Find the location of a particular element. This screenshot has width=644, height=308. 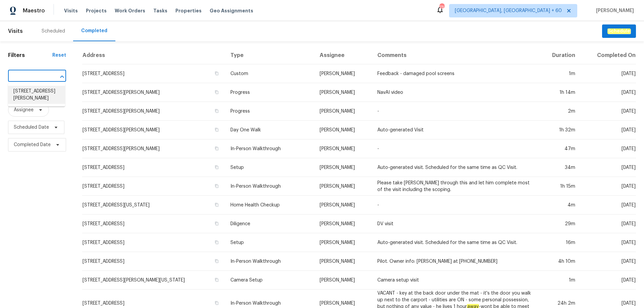

span: Completed Date is located at coordinates (32, 145).